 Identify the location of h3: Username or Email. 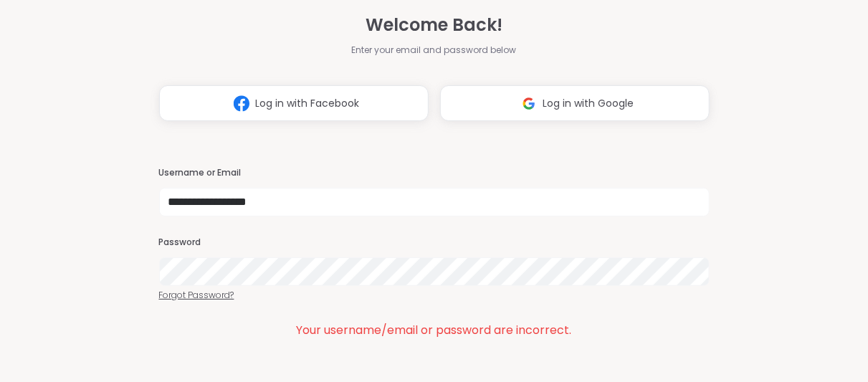
(434, 173).